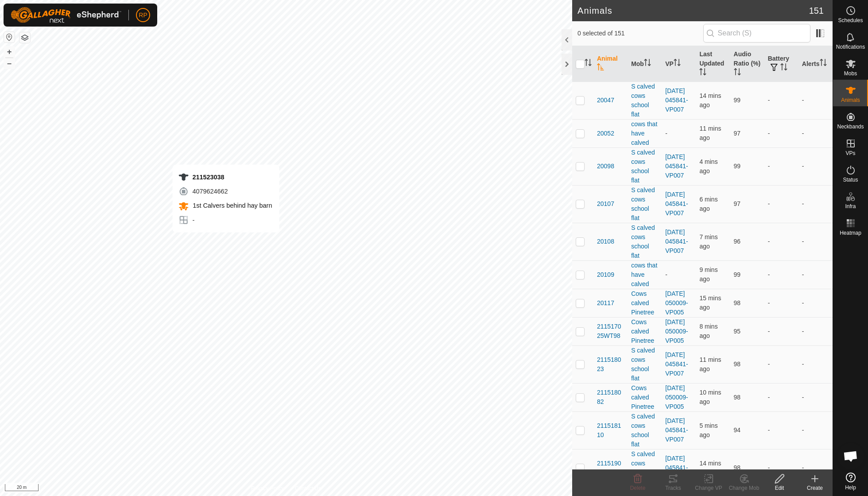  Describe the element at coordinates (641, 33) in the screenshot. I see `span: 0 selected of 151` at that location.